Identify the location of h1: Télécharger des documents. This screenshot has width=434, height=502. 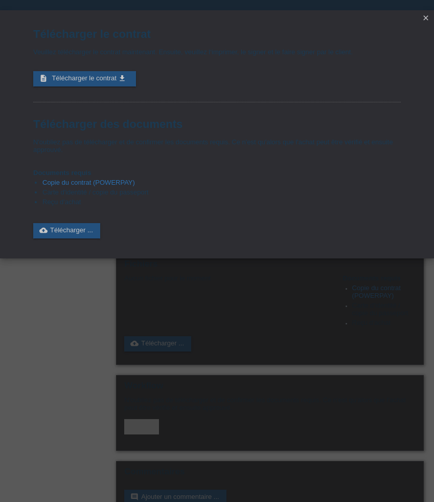
(217, 124).